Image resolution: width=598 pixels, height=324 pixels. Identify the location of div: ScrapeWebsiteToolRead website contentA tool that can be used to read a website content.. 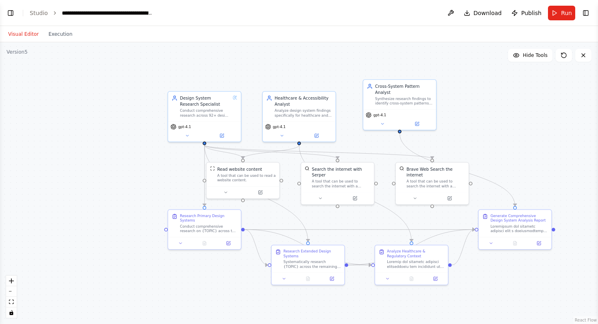
(243, 180).